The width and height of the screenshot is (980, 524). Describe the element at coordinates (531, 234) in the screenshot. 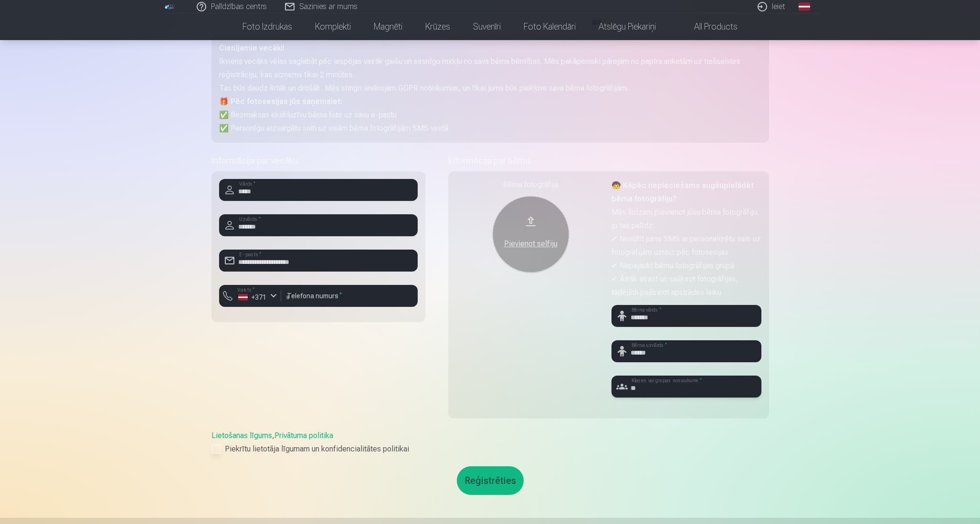

I see `button: Pievienot selfiju` at that location.